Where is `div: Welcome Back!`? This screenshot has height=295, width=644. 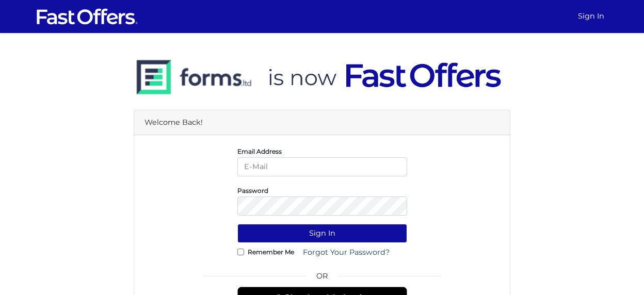
div: Welcome Back! is located at coordinates (322, 122).